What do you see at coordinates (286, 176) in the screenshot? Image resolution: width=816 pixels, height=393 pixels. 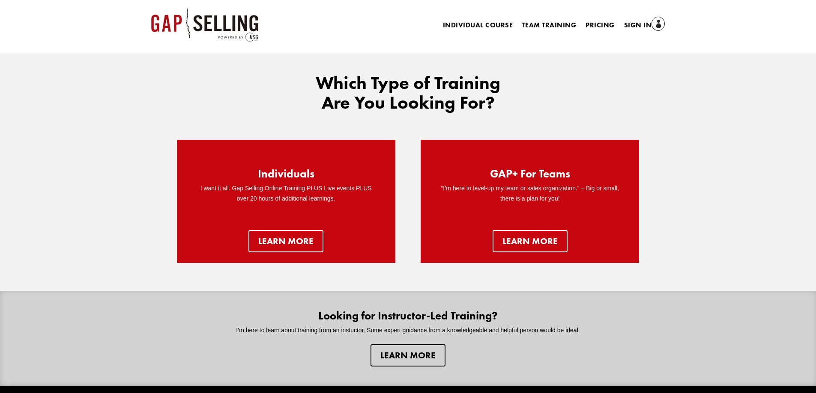 I see `h2: Individuals` at bounding box center [286, 176].